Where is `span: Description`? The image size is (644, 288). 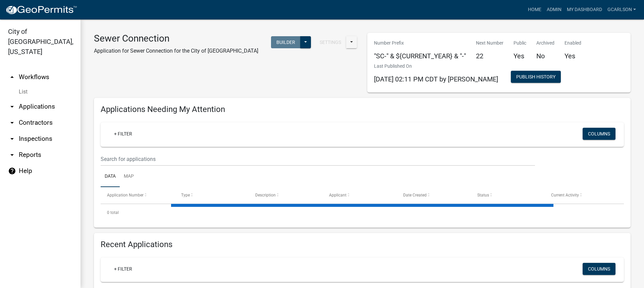
span: Description is located at coordinates (265, 195).